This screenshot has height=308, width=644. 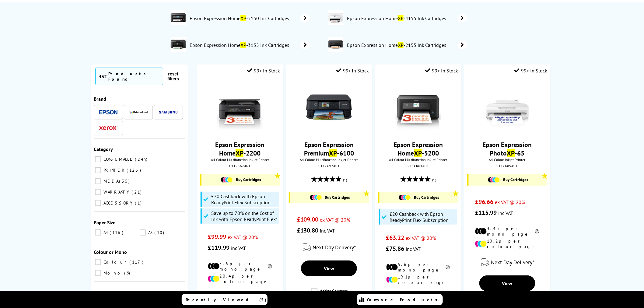 What do you see at coordinates (407, 45) in the screenshot?
I see `a: Epson Expression HomeXP-2155 Ink Cartridges` at bounding box center [407, 45].